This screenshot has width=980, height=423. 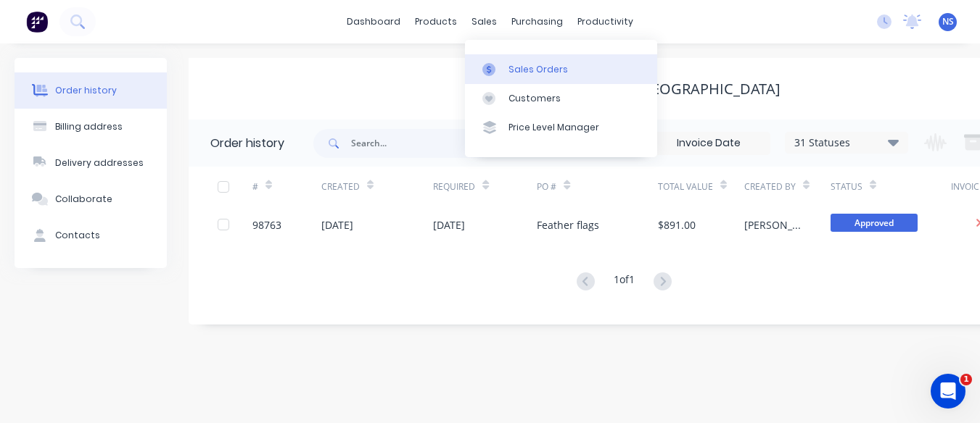 I want to click on div: Contacts, so click(x=77, y=236).